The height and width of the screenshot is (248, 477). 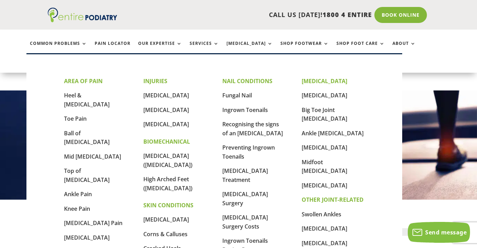 What do you see at coordinates (82, 20) in the screenshot?
I see `a: Entire Podiatry` at bounding box center [82, 20].